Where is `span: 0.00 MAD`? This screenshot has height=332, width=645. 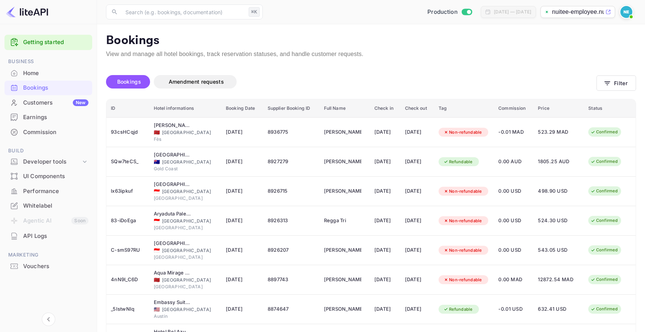 span: 0.00 MAD is located at coordinates (513, 279).